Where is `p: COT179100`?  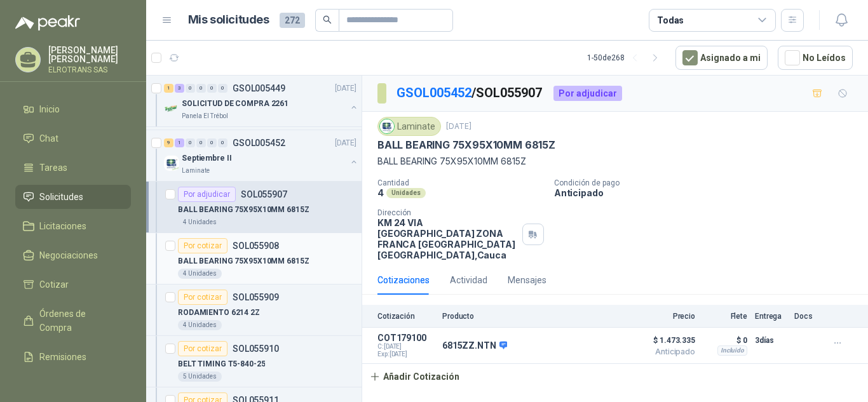
p: COT179100 is located at coordinates (406, 338).